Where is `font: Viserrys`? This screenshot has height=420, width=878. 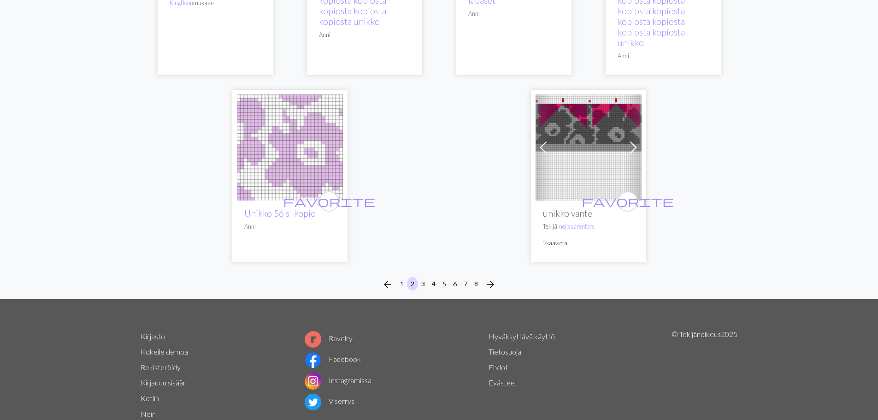 font: Viserrys is located at coordinates (342, 401).